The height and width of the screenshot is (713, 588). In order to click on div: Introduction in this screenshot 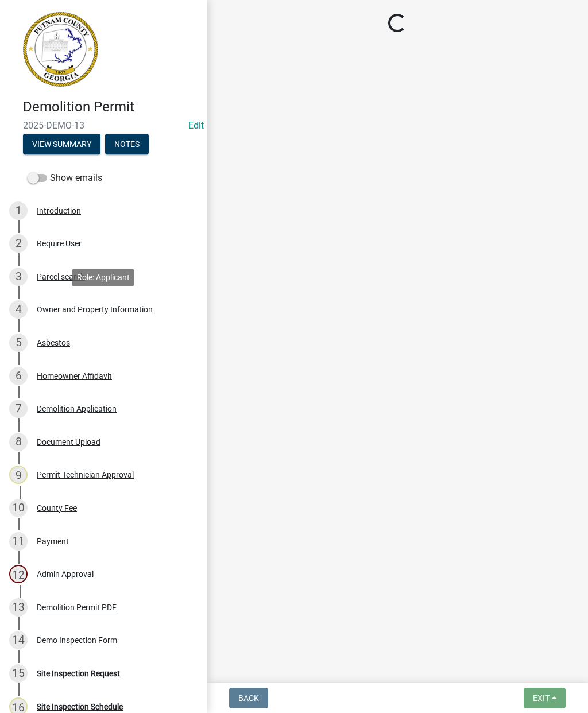, I will do `click(59, 211)`.